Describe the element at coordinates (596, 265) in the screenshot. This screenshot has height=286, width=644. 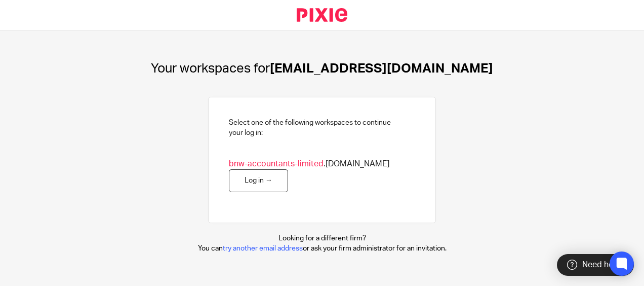
I see `div: Need help?` at that location.